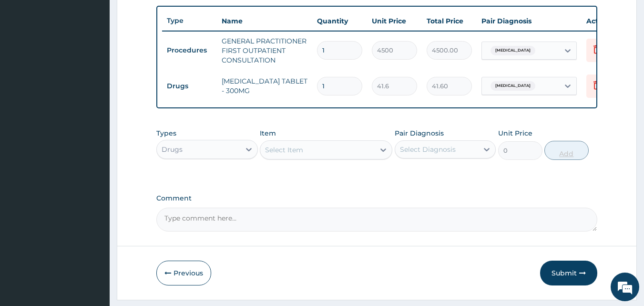 The image size is (644, 306). What do you see at coordinates (168, 16) in the screenshot?
I see `div: Minimize live chat window` at bounding box center [168, 16].